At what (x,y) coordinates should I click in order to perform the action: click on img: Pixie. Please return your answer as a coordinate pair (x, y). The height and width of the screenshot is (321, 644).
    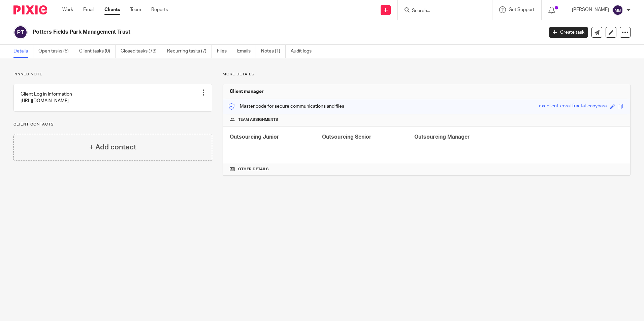
    Looking at the image, I should click on (30, 10).